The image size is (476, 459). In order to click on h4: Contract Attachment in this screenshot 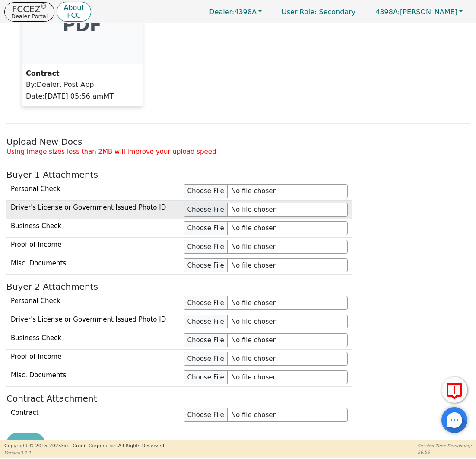, I will do `click(238, 398)`.